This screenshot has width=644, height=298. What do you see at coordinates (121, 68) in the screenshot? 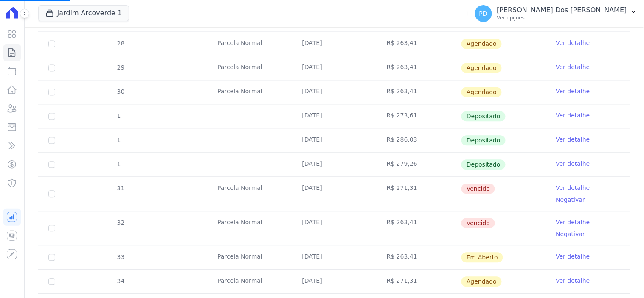
I see `span: 29` at bounding box center [121, 68].